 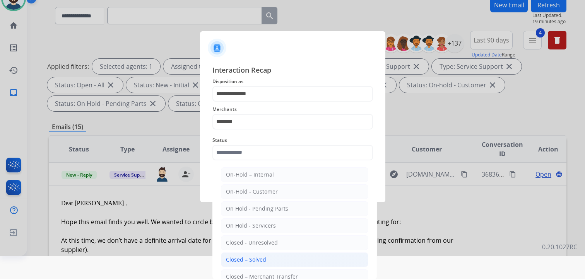 I want to click on img: contactIcon, so click(x=217, y=48).